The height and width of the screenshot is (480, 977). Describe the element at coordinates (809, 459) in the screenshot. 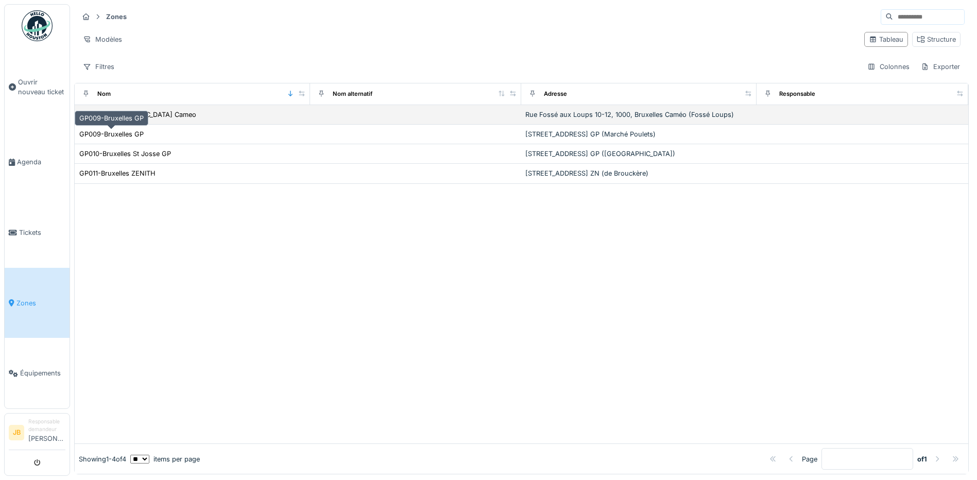

I see `div: Page` at that location.